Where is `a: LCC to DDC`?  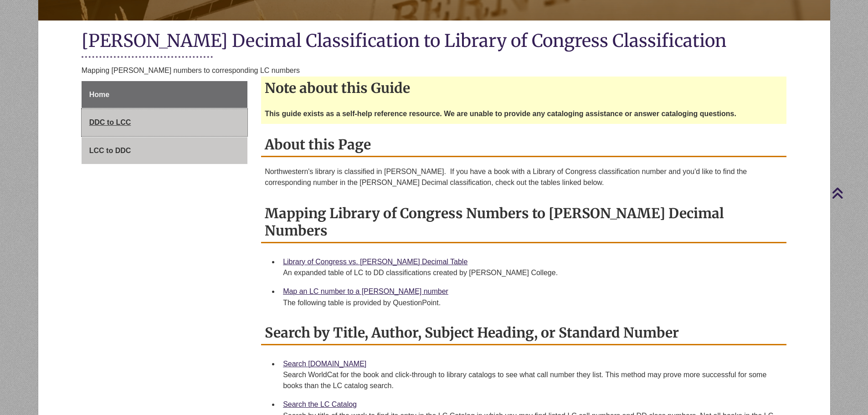 a: LCC to DDC is located at coordinates (164, 151).